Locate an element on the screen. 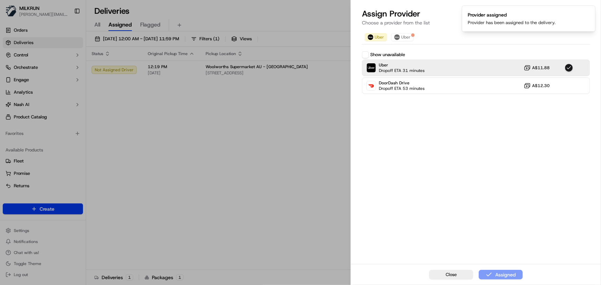  p: Choose a provider from the list is located at coordinates (476, 23).